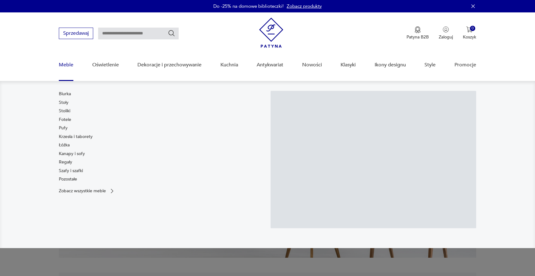 Image resolution: width=535 pixels, height=276 pixels. What do you see at coordinates (172, 33) in the screenshot?
I see `button: Szukaj` at bounding box center [172, 33].